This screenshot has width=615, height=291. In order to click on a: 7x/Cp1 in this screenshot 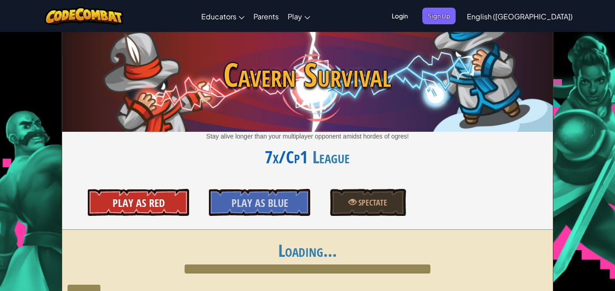, I will do `click(286, 157)`.